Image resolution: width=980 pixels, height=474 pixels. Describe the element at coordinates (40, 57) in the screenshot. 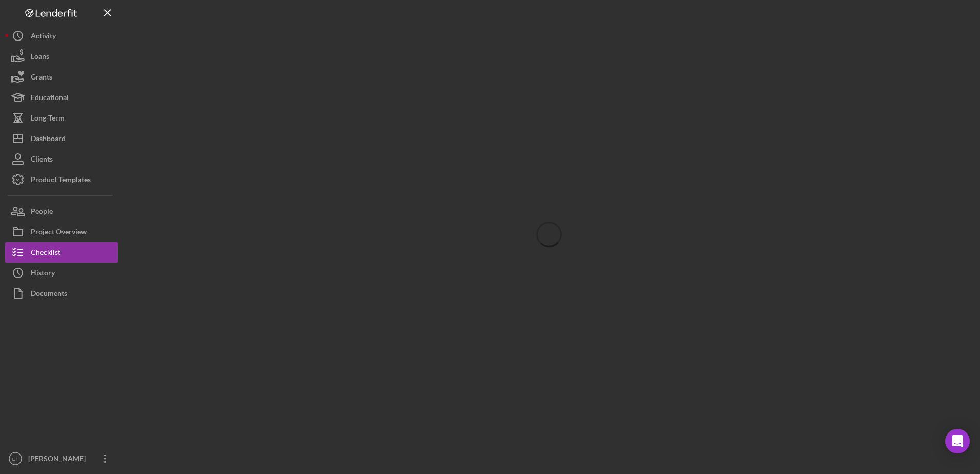

I see `div: Loans` at that location.